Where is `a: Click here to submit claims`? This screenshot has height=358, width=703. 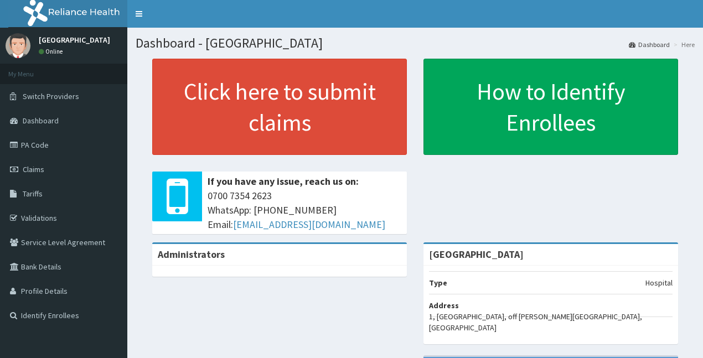
a: Click here to submit claims is located at coordinates (280, 107).